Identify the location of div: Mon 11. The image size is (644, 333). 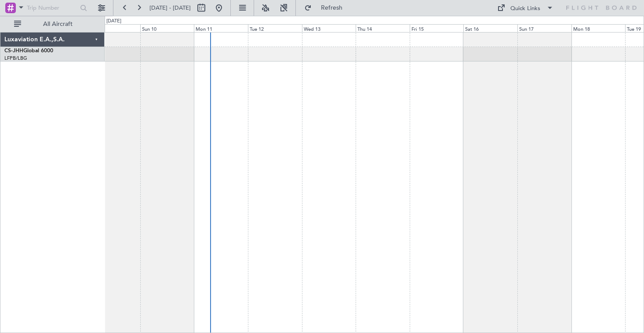
(221, 28).